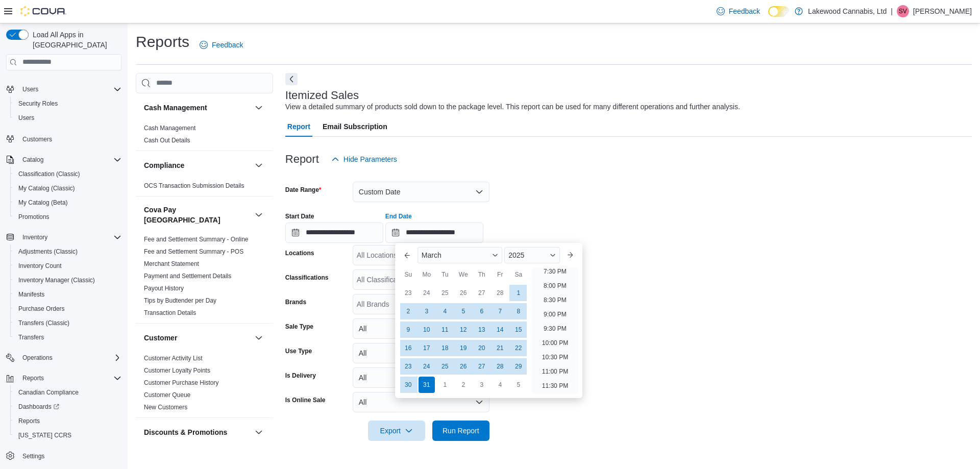  I want to click on span: Catalog, so click(33, 159).